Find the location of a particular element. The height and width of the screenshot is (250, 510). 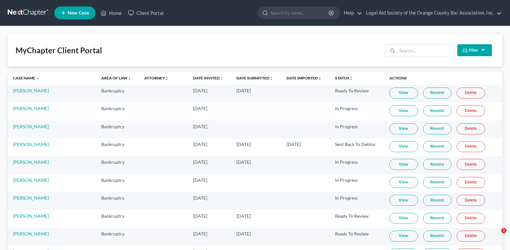

input: Search... is located at coordinates (426, 51).